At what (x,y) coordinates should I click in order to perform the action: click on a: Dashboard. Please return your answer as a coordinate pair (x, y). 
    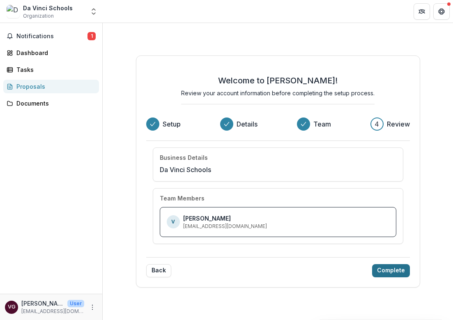
    Looking at the image, I should click on (51, 53).